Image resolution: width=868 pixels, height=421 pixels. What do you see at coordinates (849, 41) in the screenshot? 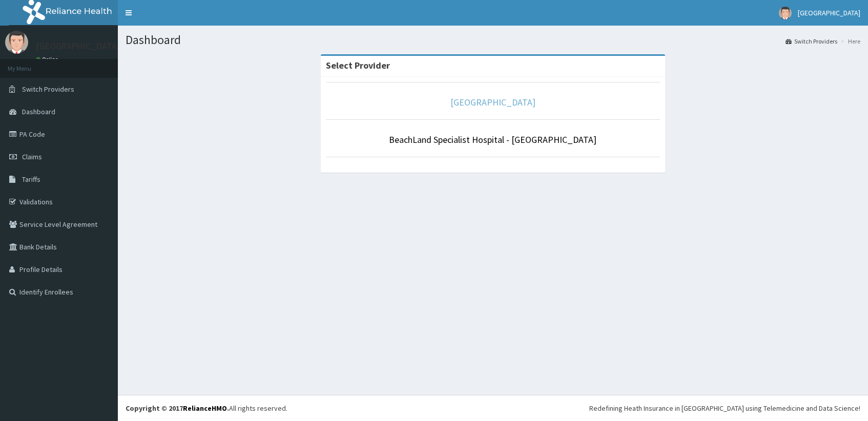
I see `li: Here` at bounding box center [849, 41].